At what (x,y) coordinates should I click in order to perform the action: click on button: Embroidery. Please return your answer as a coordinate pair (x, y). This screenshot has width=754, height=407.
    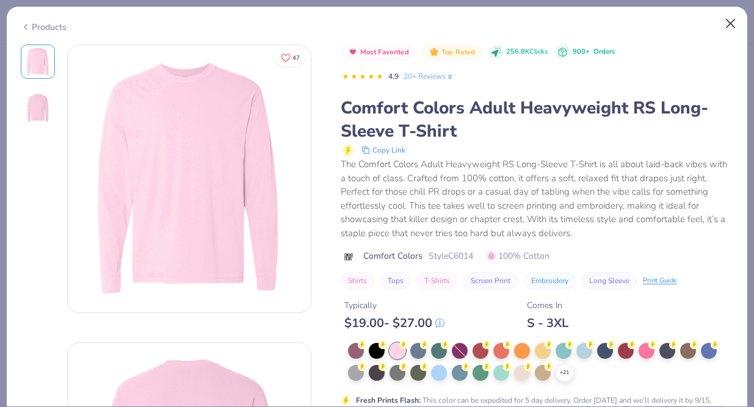
    Looking at the image, I should click on (550, 281).